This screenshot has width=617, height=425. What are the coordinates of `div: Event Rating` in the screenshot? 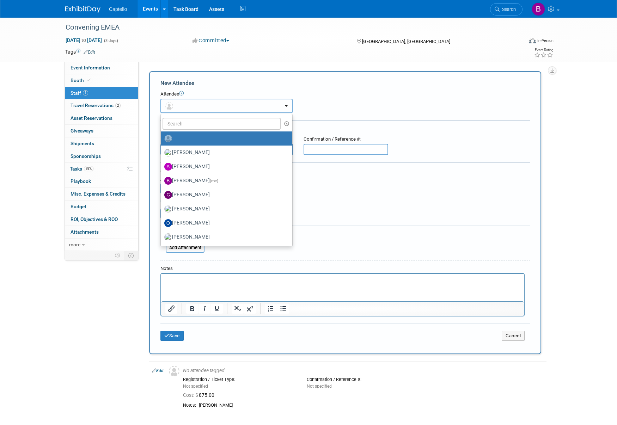 It's located at (543, 50).